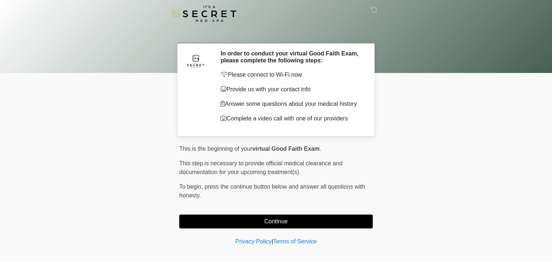 The height and width of the screenshot is (262, 552). I want to click on a: Terms of Service, so click(295, 241).